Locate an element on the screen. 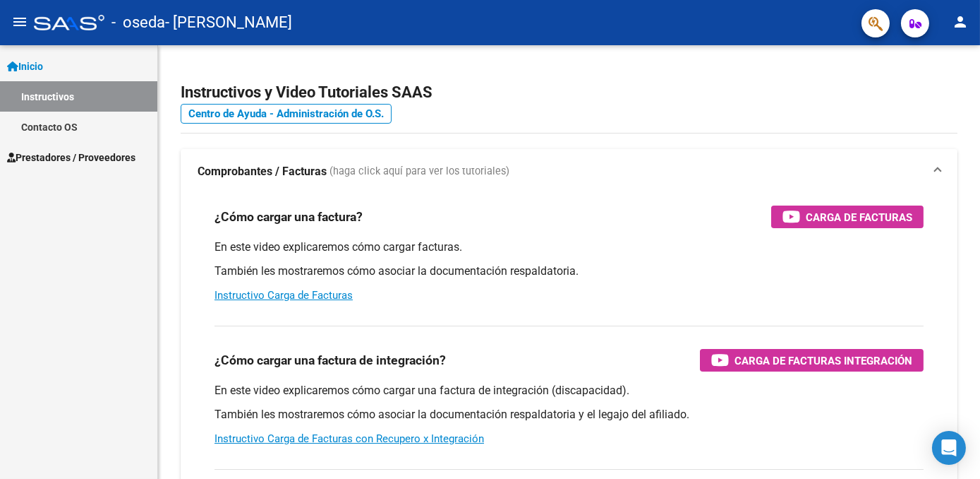  button: Carga de Facturas is located at coordinates (848, 216).